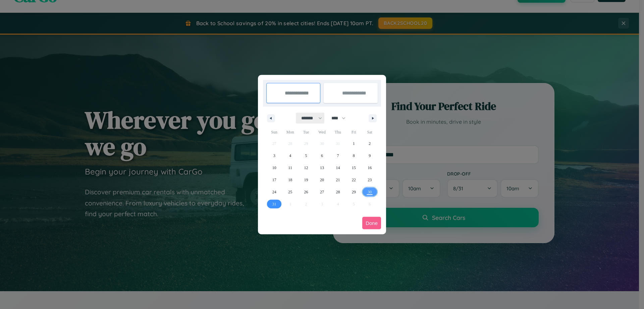 The height and width of the screenshot is (309, 644). What do you see at coordinates (322, 132) in the screenshot?
I see `span: Wed` at bounding box center [322, 132].